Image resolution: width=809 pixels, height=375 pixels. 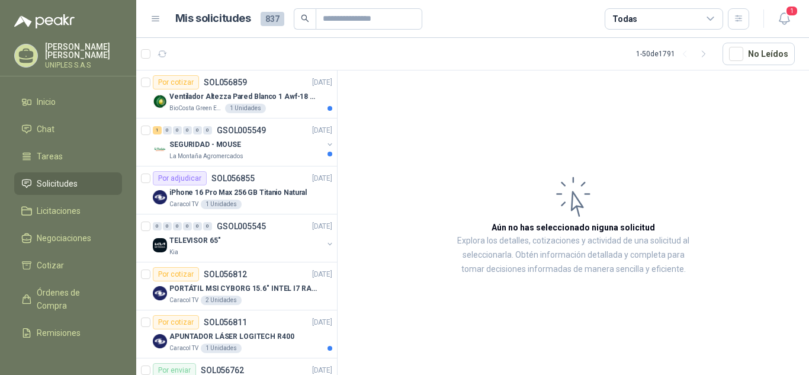 What do you see at coordinates (59, 211) in the screenshot?
I see `span: Licitaciones` at bounding box center [59, 211].